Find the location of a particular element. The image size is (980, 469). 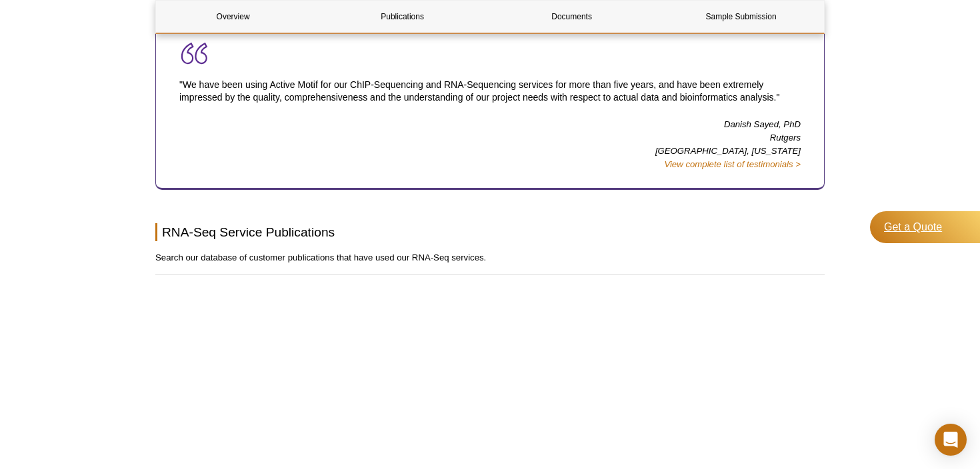

div: Get a Quote is located at coordinates (925, 227).